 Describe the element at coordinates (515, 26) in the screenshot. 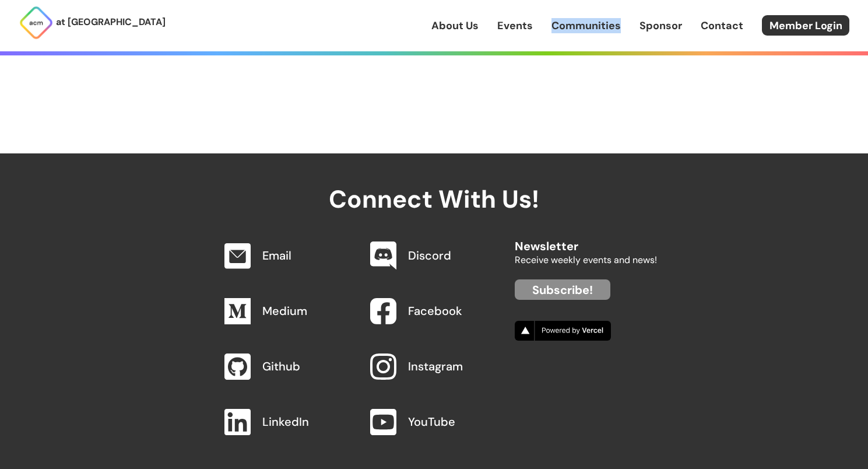

I see `a: Events` at that location.